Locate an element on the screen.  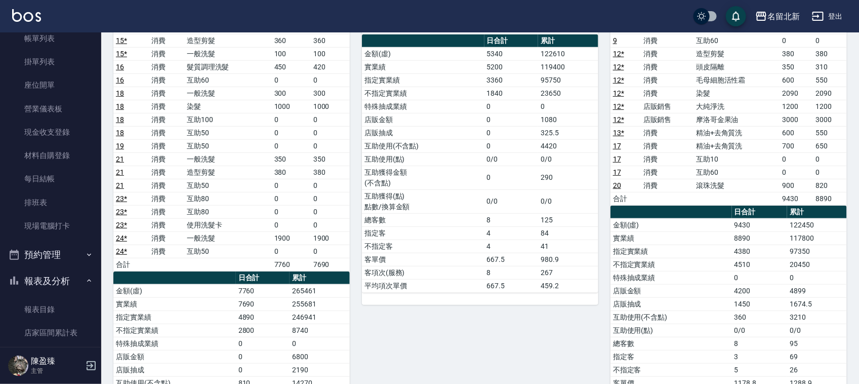
td: 8 is located at coordinates (760, 343).